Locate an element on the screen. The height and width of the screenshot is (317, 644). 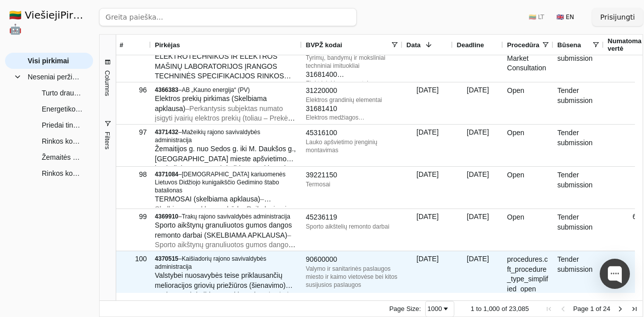
span: Sporto aikštynų granuliuotos gumos dangos remonto darbai (SKELBIAMA APKLAUSA) is located at coordinates (224, 231).